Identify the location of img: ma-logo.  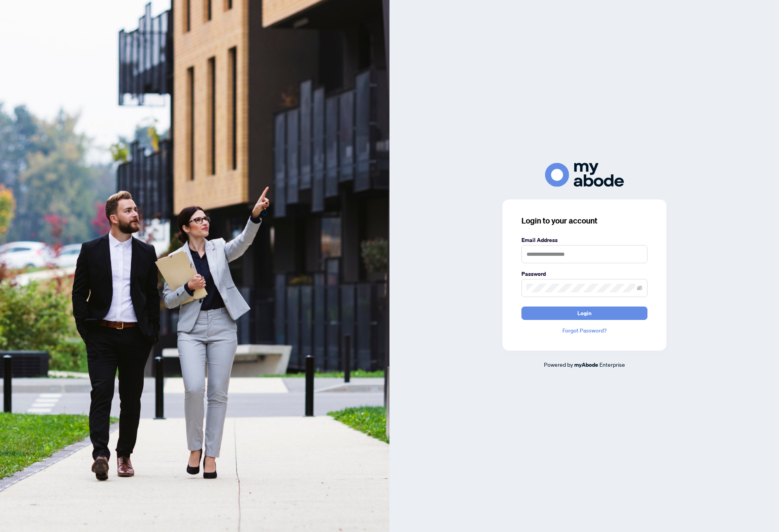
(584, 175).